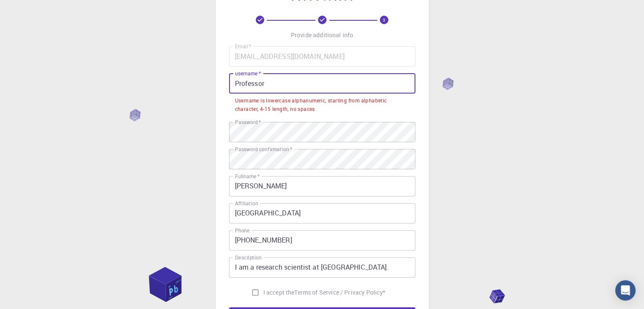 The image size is (644, 309). I want to click on a: Terms of Service / Privacy Policy*, so click(340, 293).